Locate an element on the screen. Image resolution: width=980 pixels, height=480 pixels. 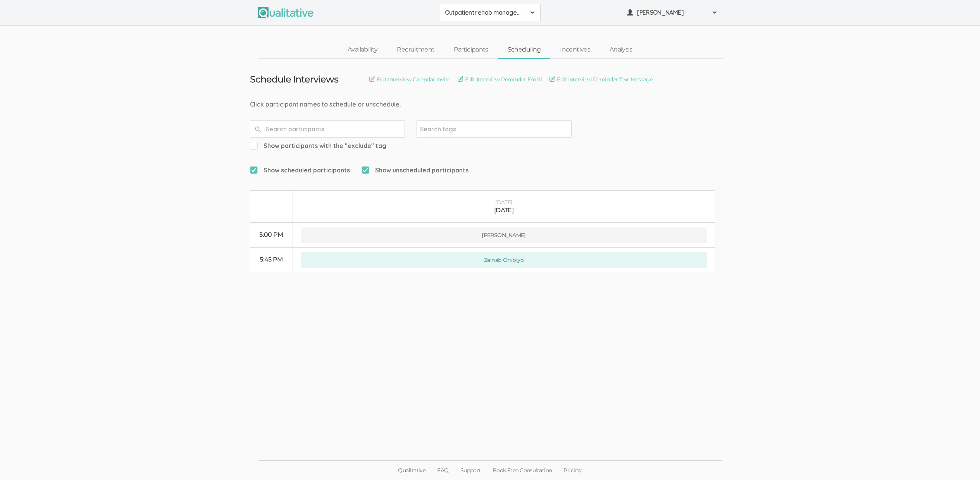
a: Edit Interview Calendar Invite is located at coordinates (409, 79).